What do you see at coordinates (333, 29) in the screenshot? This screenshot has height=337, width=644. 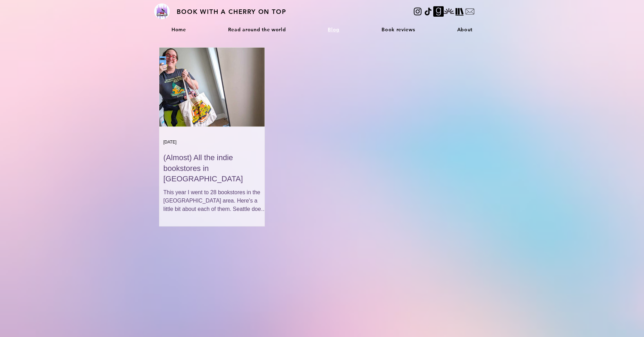 I see `a: Blog` at bounding box center [333, 29].